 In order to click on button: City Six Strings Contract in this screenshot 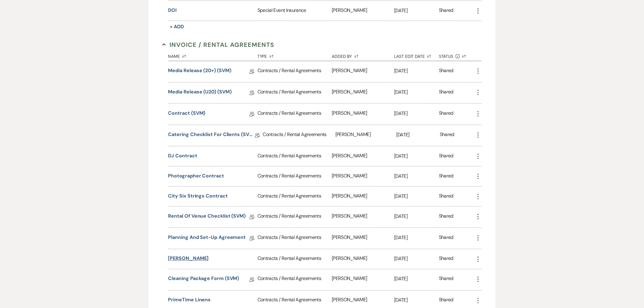, I will do `click(198, 196)`.